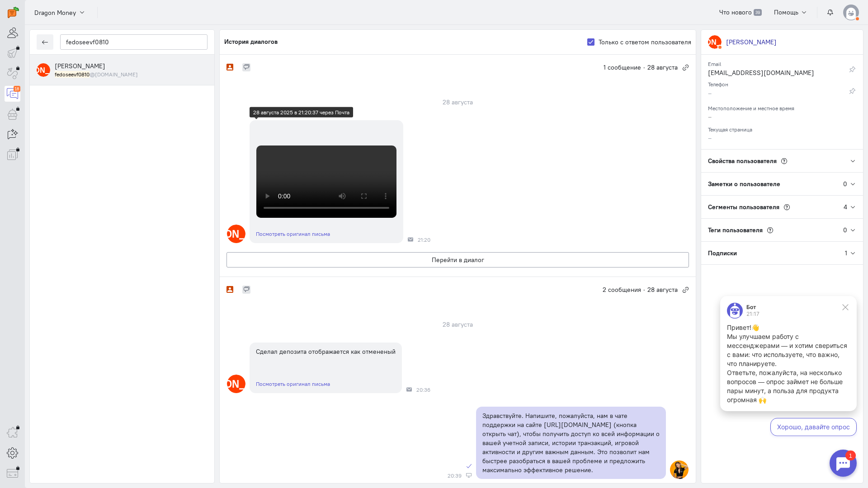 The width and height of the screenshot is (868, 488). What do you see at coordinates (622, 67) in the screenshot?
I see `span: 1 сообщение` at bounding box center [622, 67].